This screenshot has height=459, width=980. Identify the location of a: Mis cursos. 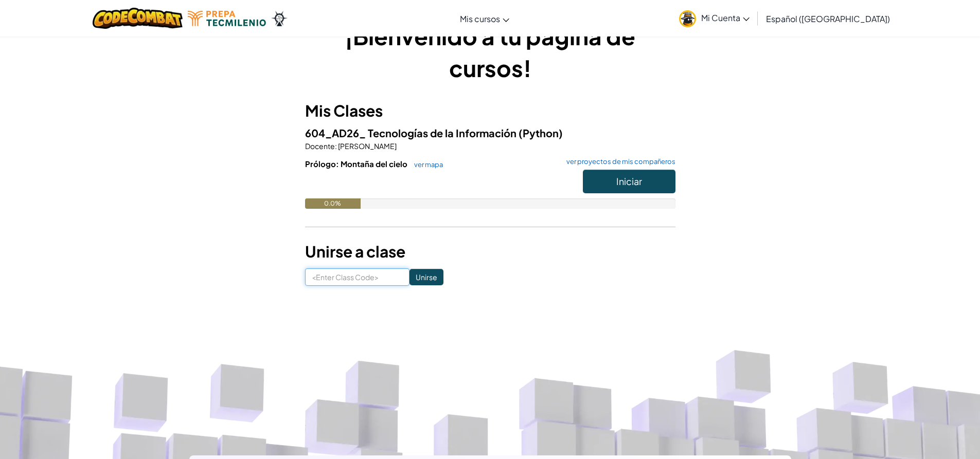
(485, 18).